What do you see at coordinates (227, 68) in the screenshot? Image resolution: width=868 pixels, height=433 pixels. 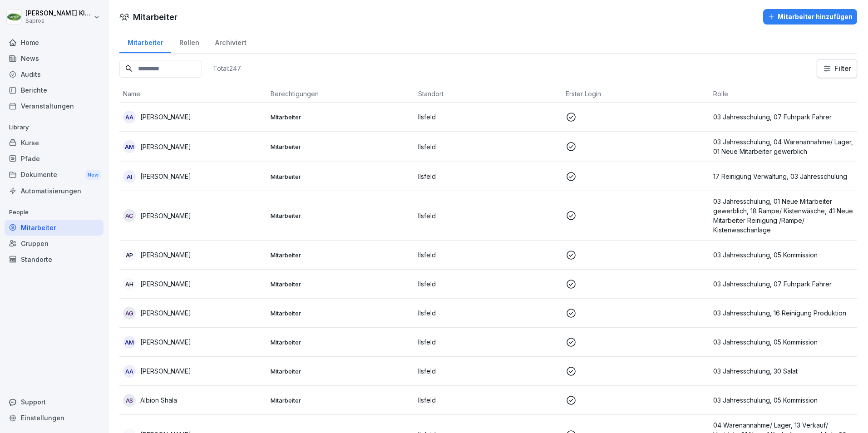 I see `p: Total: 247` at bounding box center [227, 68].